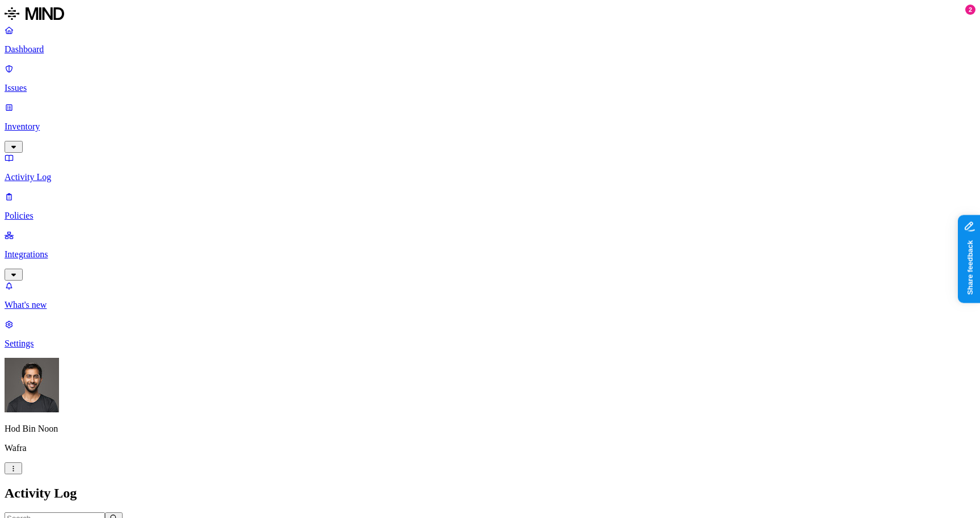  What do you see at coordinates (490, 254) in the screenshot?
I see `a: Integrations` at bounding box center [490, 254].